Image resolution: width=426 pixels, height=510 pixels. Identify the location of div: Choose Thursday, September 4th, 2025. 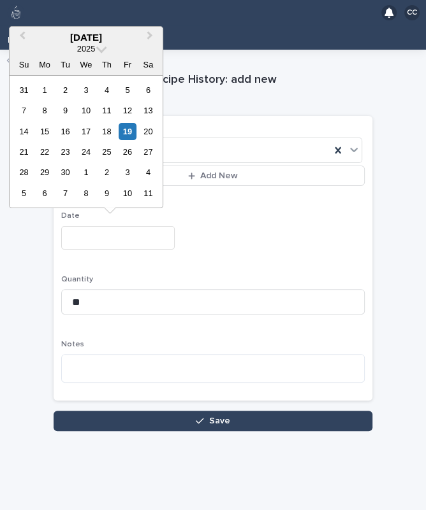
(106, 90).